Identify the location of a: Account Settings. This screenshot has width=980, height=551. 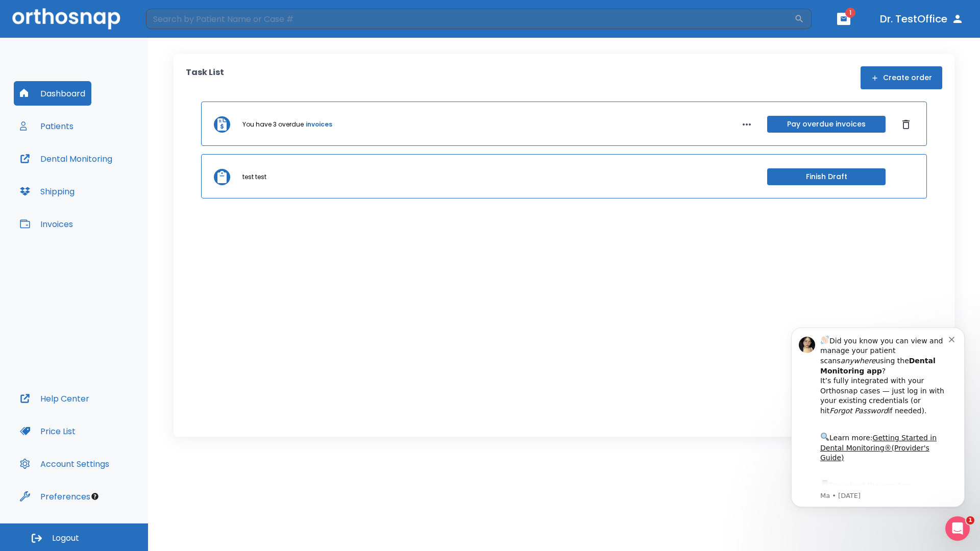
(65, 464).